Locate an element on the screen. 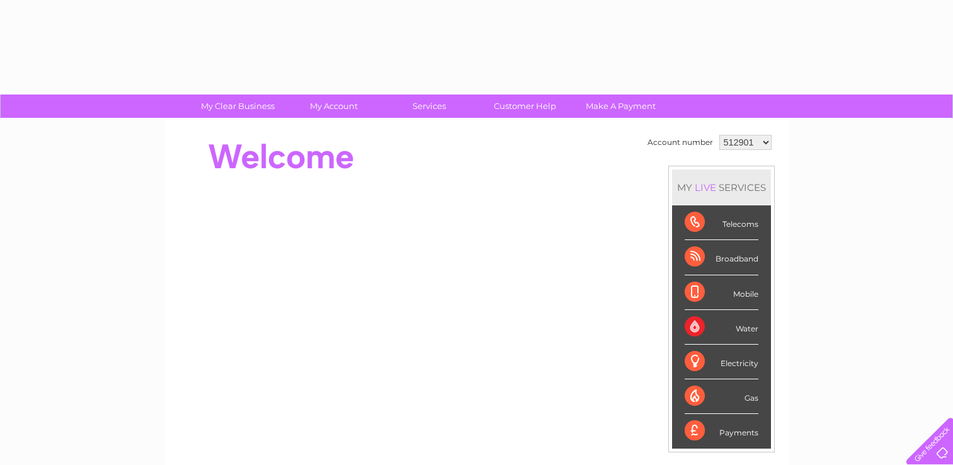  a: Make A Payment is located at coordinates (621, 106).